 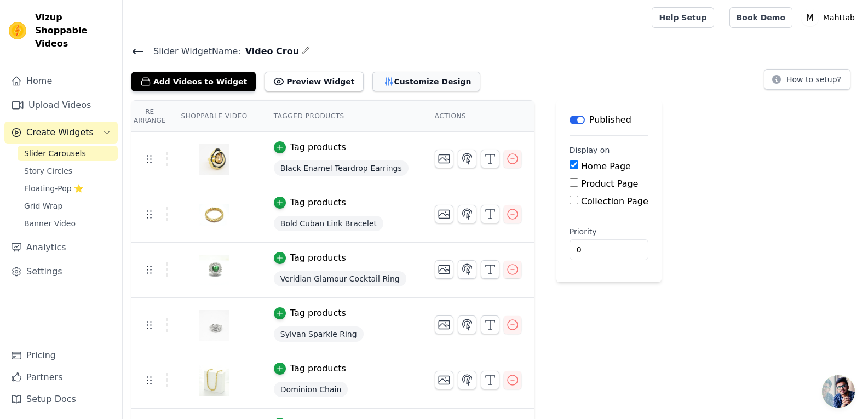 What do you see at coordinates (478, 116) in the screenshot?
I see `th: Actions` at bounding box center [478, 116].